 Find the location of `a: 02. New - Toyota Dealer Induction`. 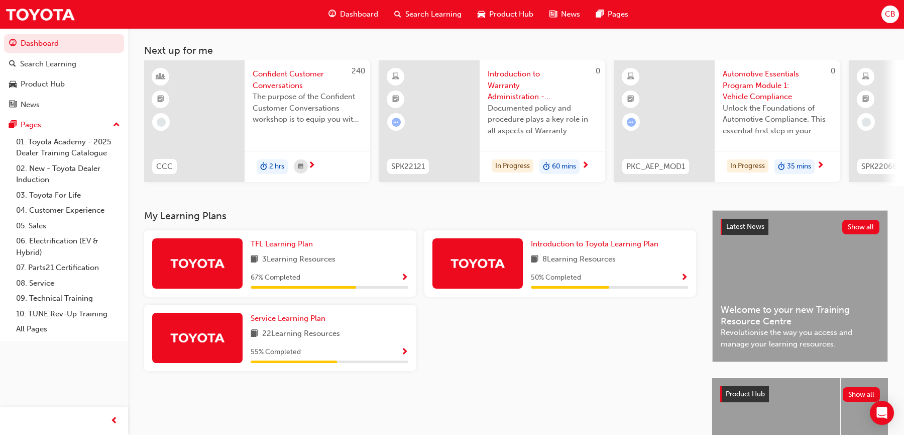

a: 02. New - Toyota Dealer Induction is located at coordinates (68, 174).